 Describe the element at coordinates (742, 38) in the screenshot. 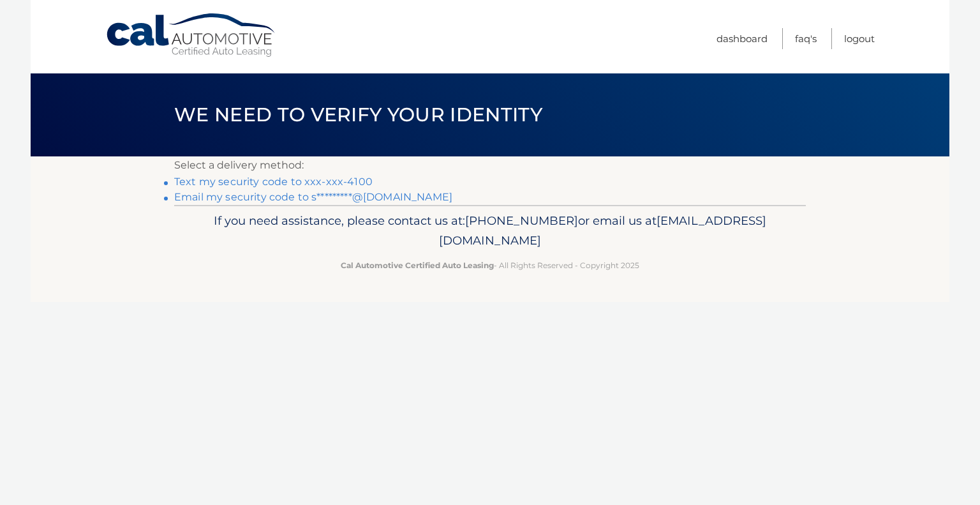

I see `a: Dashboard` at that location.